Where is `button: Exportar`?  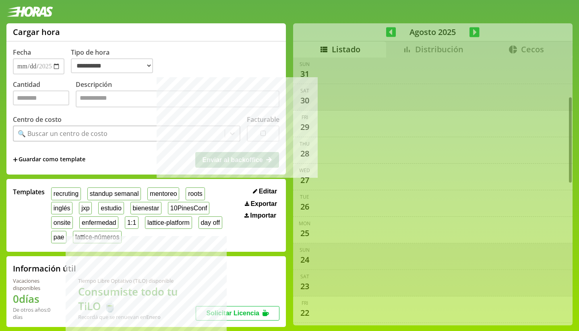 button: Exportar is located at coordinates (261, 204).